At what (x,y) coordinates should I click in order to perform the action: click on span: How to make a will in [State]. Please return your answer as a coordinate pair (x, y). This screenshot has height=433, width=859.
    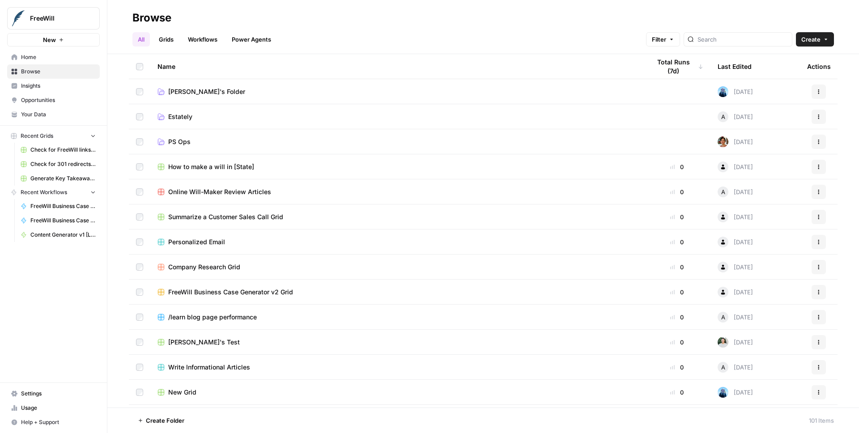
    Looking at the image, I should click on (211, 167).